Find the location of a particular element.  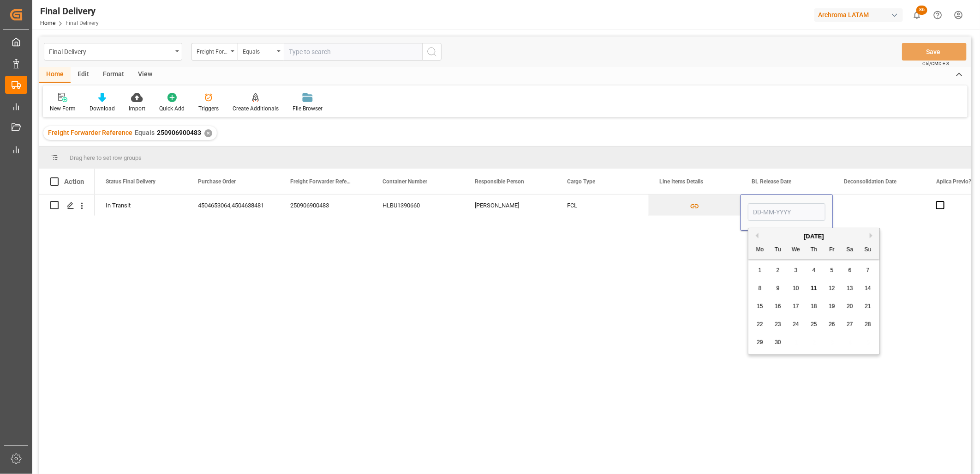

span: 5 is located at coordinates (832, 270).